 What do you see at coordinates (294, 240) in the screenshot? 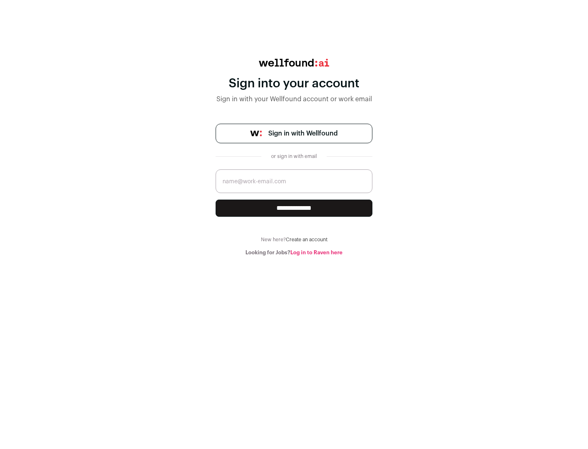
I see `div: New here?` at bounding box center [294, 240].